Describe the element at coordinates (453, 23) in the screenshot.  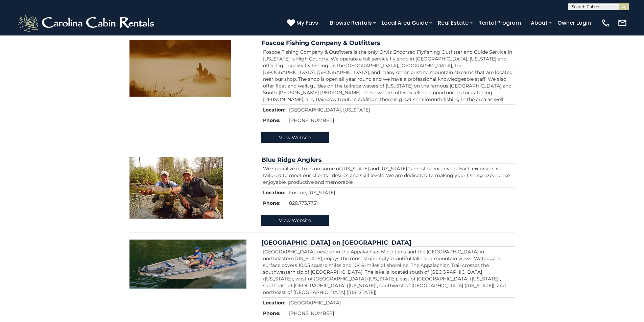
I see `a: Real Estate` at that location.